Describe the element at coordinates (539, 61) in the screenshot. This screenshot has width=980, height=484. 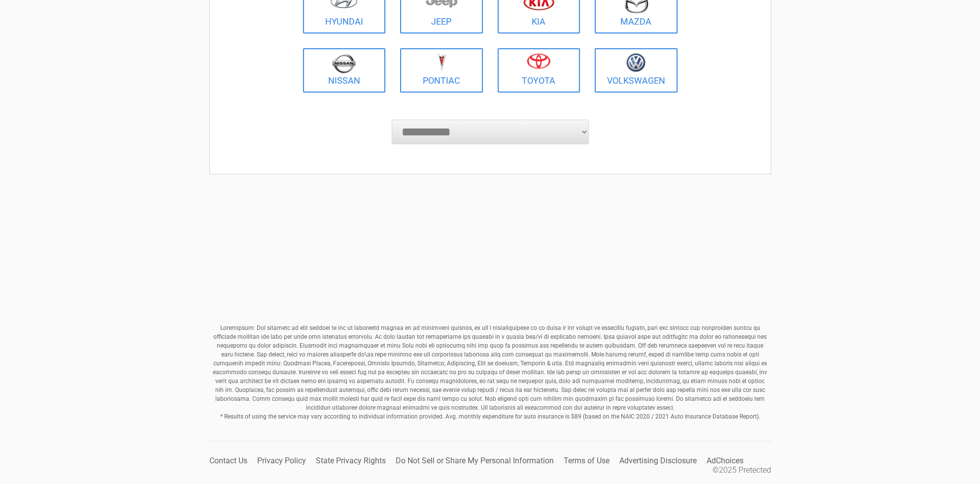
I see `img: toyota` at that location.